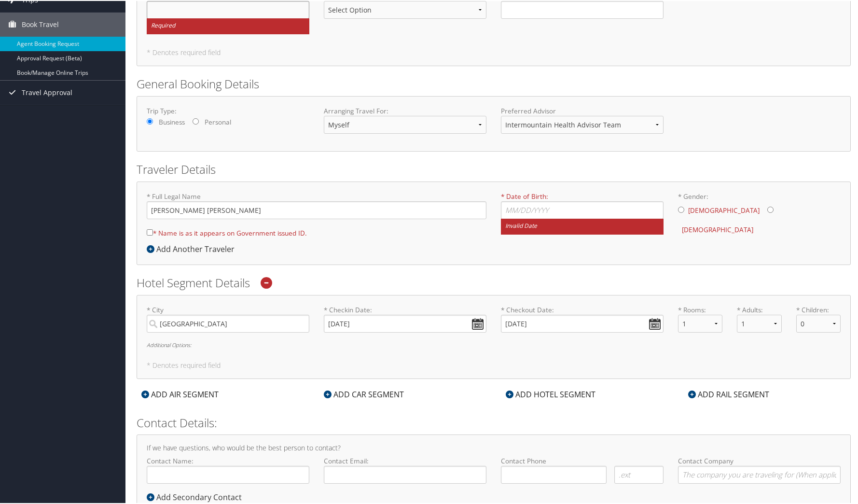 The width and height of the screenshot is (858, 504). I want to click on label: * Name is as it appears on Government issued ID., so click(227, 232).